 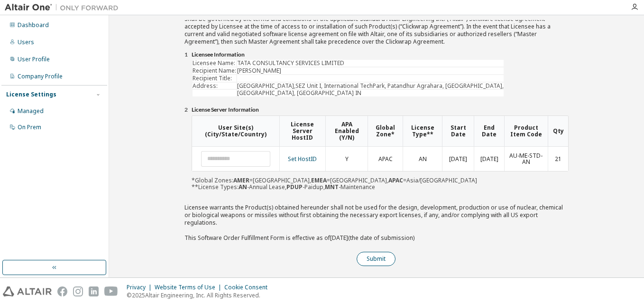 I want to click on td: Licensee Name:, so click(x=214, y=63).